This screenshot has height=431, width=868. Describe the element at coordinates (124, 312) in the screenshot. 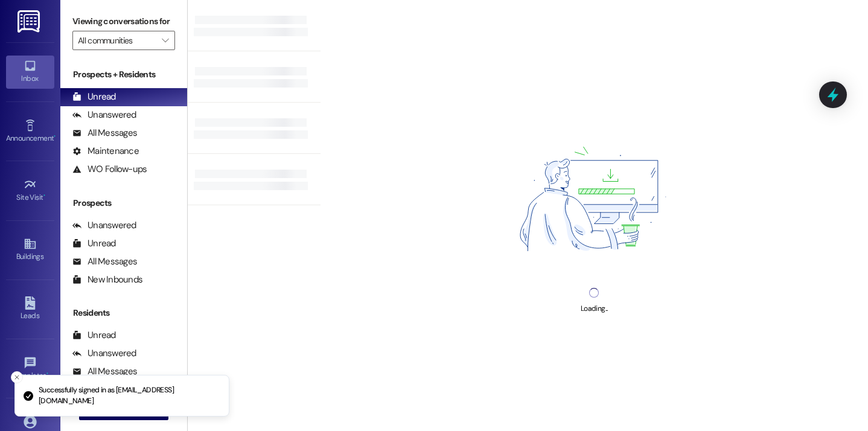

I see `div: Residents` at that location.